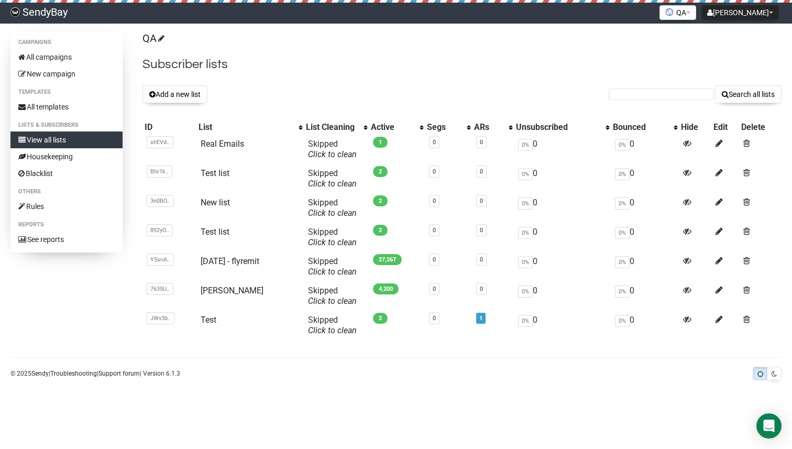 The width and height of the screenshot is (792, 449). Describe the element at coordinates (15, 12) in the screenshot. I see `img: 3ac8fce606bea8c746622685618cfdae` at that location.